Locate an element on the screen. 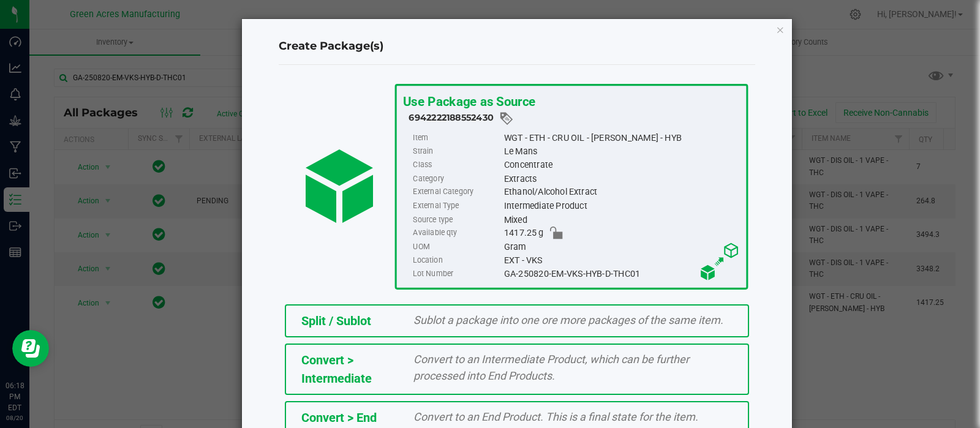  label: Lot Number is located at coordinates (457, 274).